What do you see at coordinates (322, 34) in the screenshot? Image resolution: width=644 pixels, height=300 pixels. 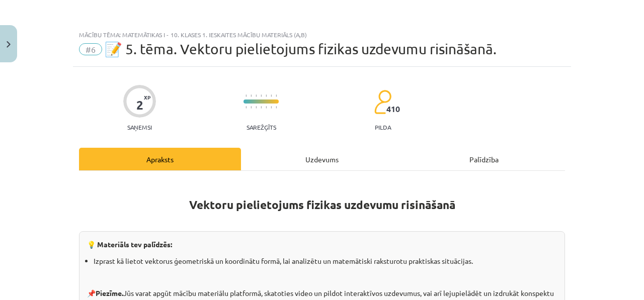 I see `div: Mācību tēma: Matemātikas i - 10. klases 1. ieskaites mācību materiāls (a,b)` at bounding box center [322, 34].